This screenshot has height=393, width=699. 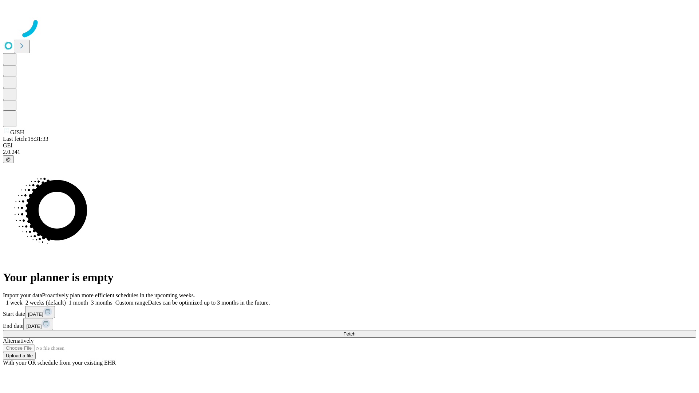 I want to click on span: GJSH, so click(x=17, y=132).